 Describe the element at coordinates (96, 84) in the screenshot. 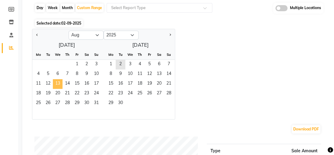

I see `div: Sunday, August 17, 2025` at that location.